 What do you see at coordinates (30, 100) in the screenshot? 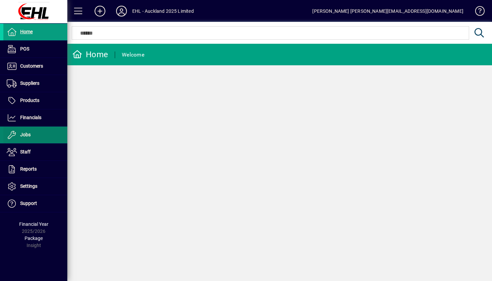
I see `span: Products` at bounding box center [30, 100].